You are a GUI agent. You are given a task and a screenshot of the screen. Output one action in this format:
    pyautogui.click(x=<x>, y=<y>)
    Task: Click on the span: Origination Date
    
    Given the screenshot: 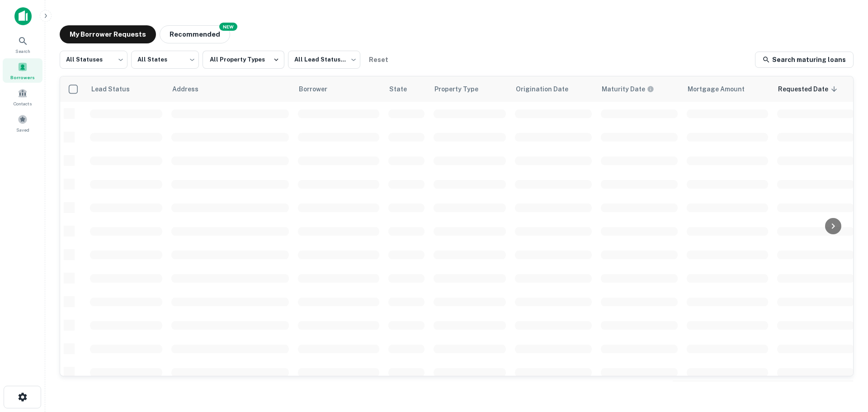 What is the action you would take?
    pyautogui.click(x=548, y=89)
    